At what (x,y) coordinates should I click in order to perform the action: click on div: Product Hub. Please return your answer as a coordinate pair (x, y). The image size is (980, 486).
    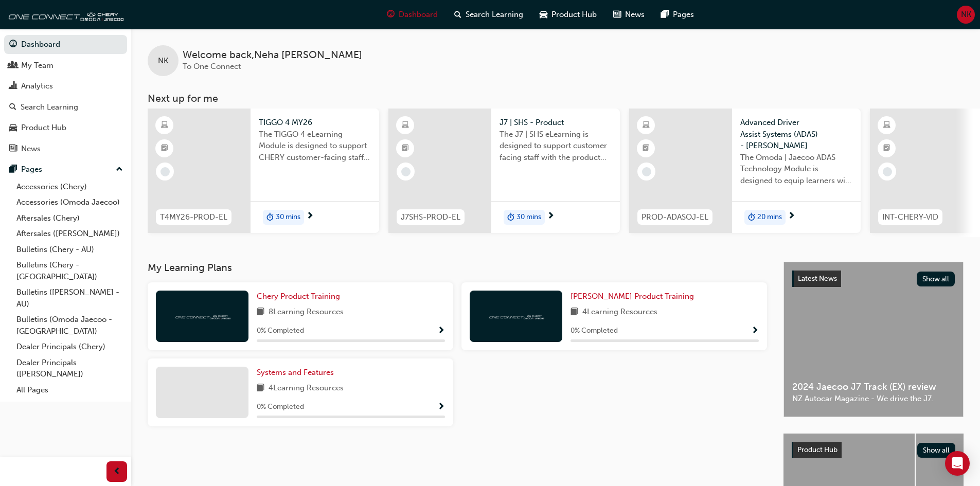
    Looking at the image, I should click on (44, 128).